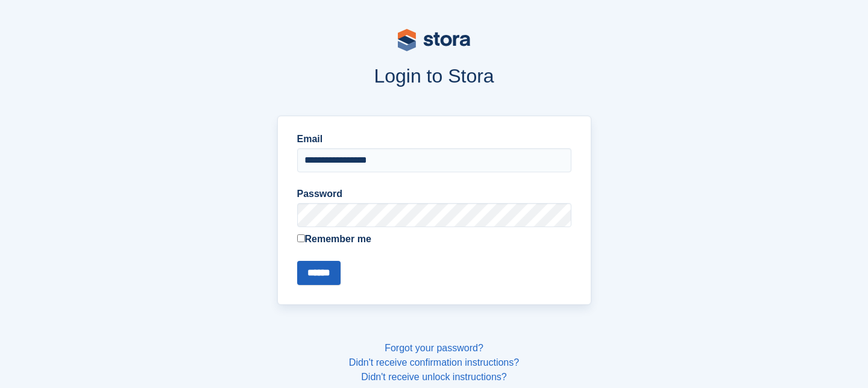 Image resolution: width=868 pixels, height=388 pixels. What do you see at coordinates (301, 238) in the screenshot?
I see `input: Remember me` at bounding box center [301, 238].